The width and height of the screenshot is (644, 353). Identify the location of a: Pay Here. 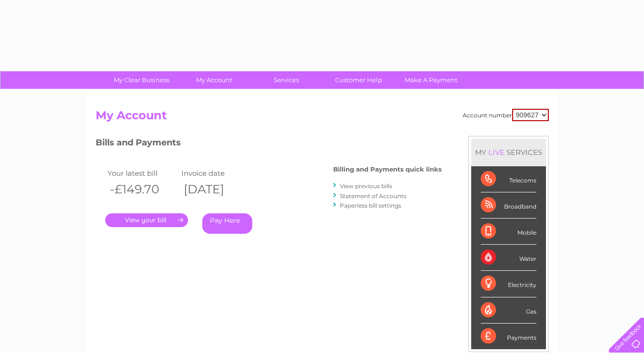
(227, 223).